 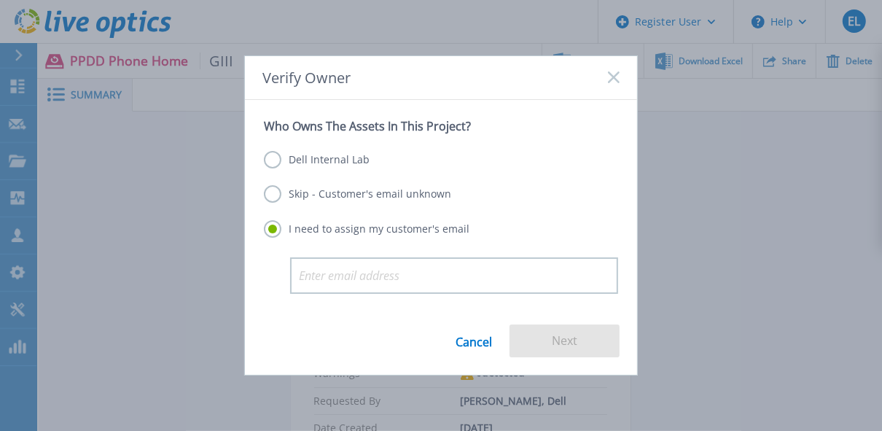 I want to click on p: Who Owns The Assets In This Project?, so click(x=441, y=126).